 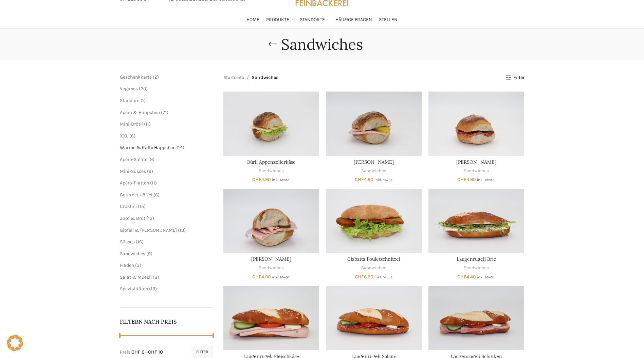 What do you see at coordinates (136, 194) in the screenshot?
I see `a: Gourmet-Löffel` at bounding box center [136, 194].